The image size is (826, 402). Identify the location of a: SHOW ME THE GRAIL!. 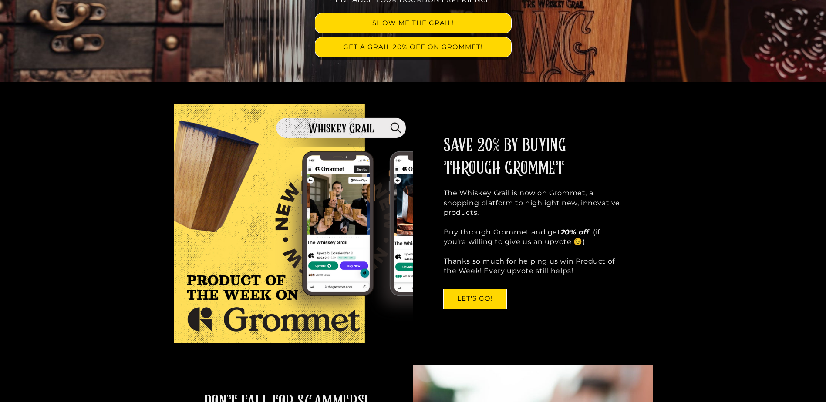
(413, 23).